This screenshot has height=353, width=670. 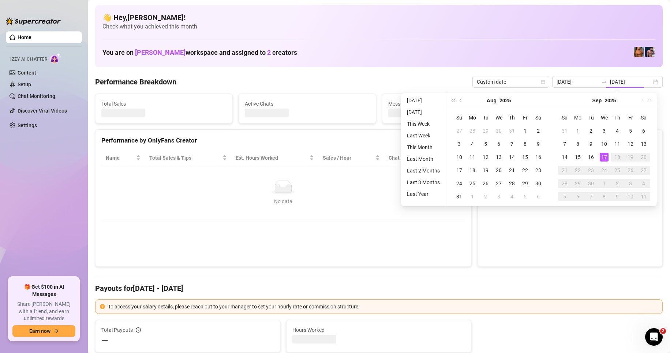 What do you see at coordinates (604, 82) in the screenshot?
I see `span: to` at bounding box center [604, 82].